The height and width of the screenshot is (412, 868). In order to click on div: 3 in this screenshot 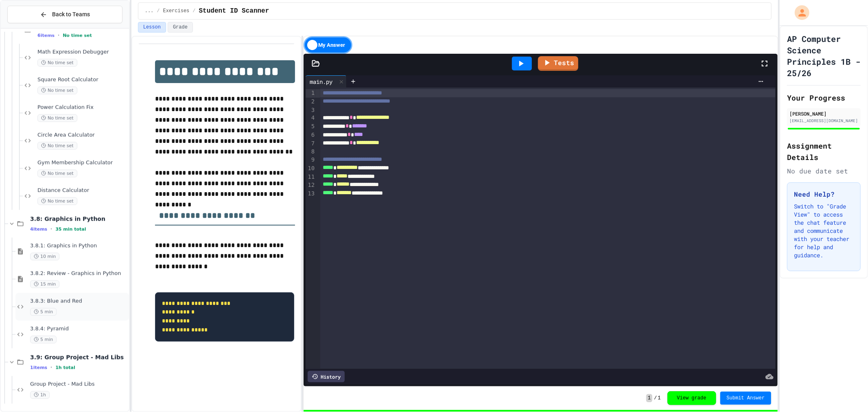, I will do `click(311, 111)`.